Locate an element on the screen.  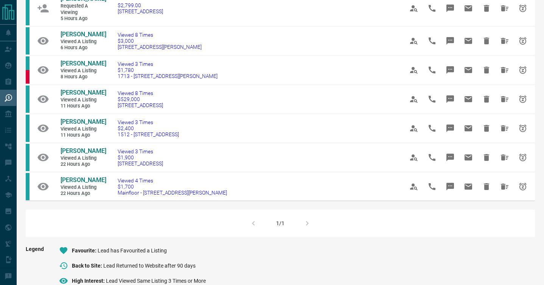
span: Hide All from Leila Hadliye is located at coordinates (505, 41).